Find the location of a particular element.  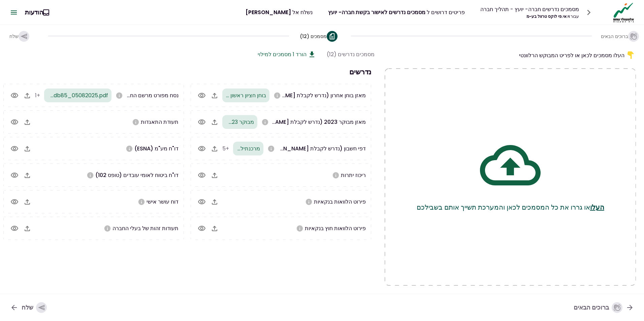

svg: אנא העלו פרוט הלוואות חוץ בנקאיות של החברה is located at coordinates (300, 229).